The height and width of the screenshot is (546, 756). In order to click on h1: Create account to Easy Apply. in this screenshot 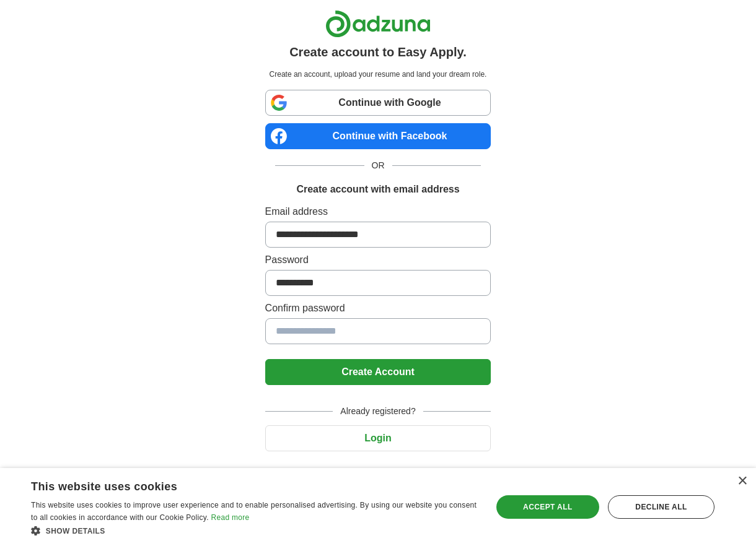, I will do `click(378, 52)`.